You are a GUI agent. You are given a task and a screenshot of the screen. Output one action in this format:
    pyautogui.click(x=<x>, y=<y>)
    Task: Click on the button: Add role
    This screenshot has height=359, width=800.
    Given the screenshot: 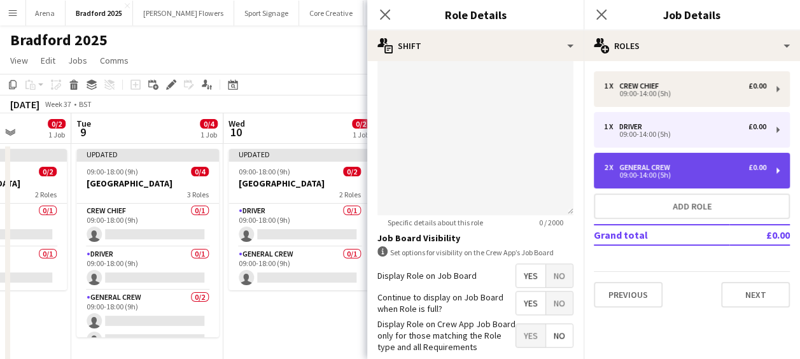 What is the action you would take?
    pyautogui.click(x=692, y=206)
    